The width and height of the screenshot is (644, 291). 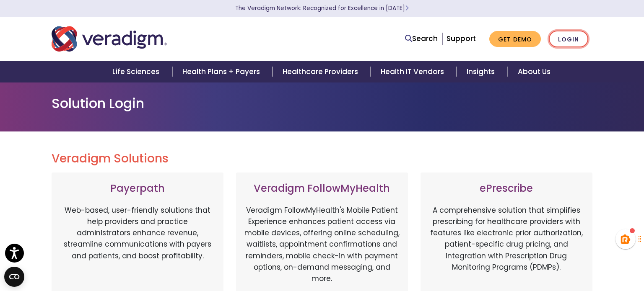 I want to click on a: Search, so click(x=421, y=38).